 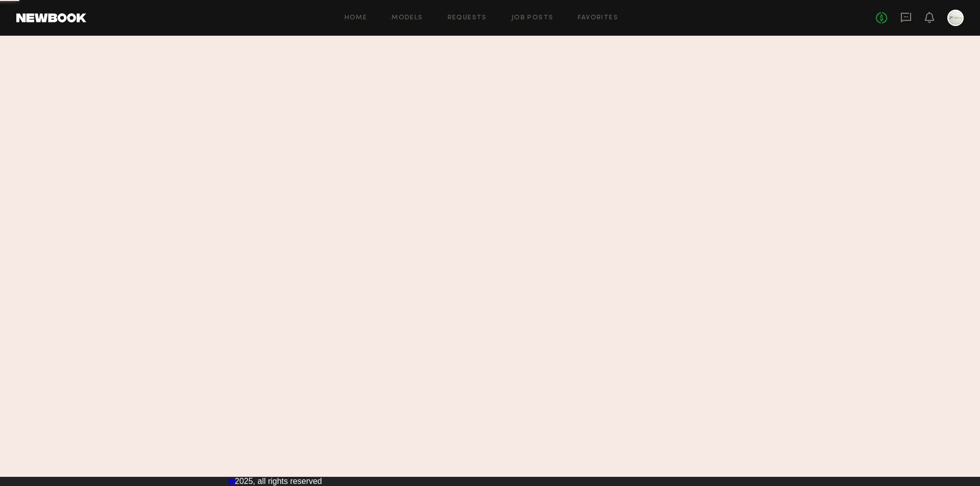 I want to click on a: Favorites, so click(x=597, y=18).